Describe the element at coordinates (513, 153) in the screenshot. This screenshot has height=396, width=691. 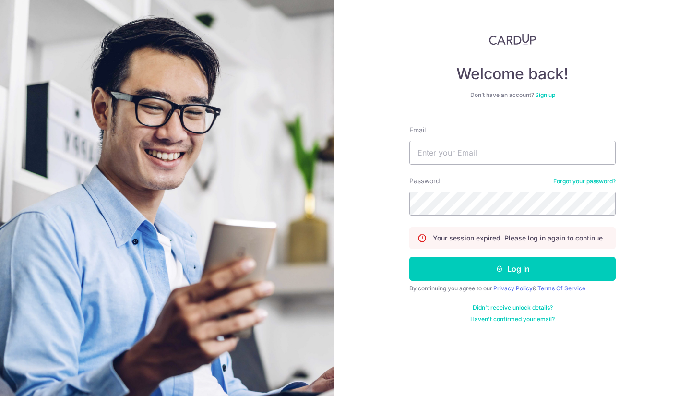
I see `input: Enter your Email` at that location.